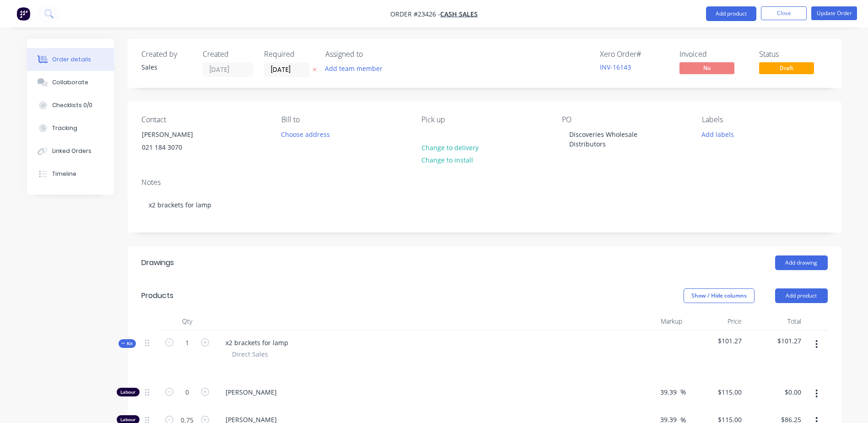  I want to click on button: Close, so click(784, 14).